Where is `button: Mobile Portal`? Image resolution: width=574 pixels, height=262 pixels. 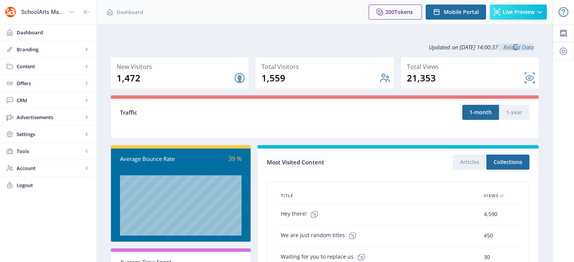
button: Mobile Portal is located at coordinates (456, 12).